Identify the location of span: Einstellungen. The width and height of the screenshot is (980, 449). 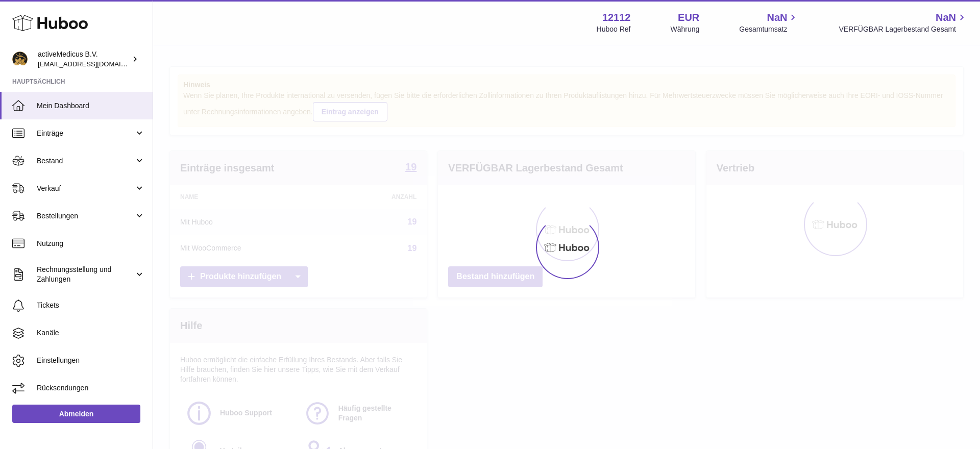
(91, 361).